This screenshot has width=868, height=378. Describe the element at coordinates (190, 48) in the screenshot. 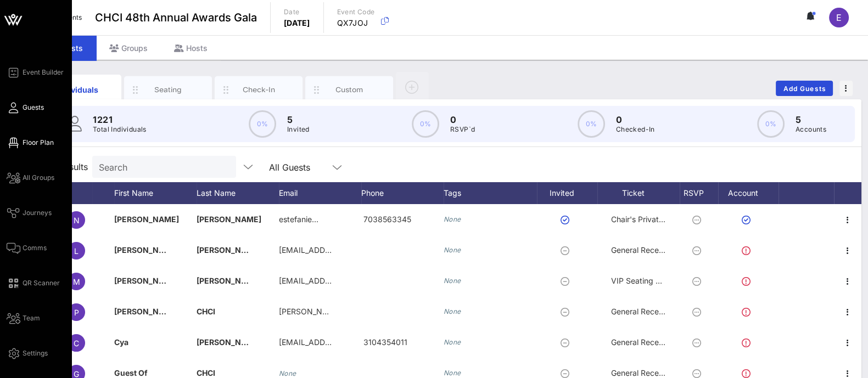

I see `div: Hosts` at that location.